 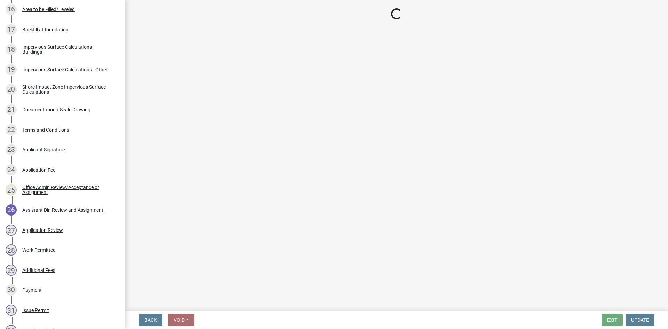 What do you see at coordinates (39, 170) in the screenshot?
I see `div: Application Fee` at bounding box center [39, 170].